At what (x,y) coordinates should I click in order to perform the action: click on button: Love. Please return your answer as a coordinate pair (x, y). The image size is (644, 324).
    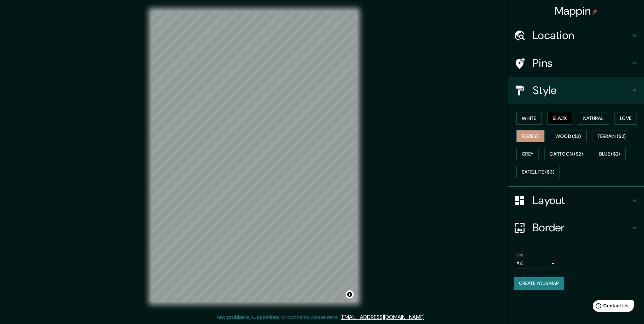
    Looking at the image, I should click on (626, 118).